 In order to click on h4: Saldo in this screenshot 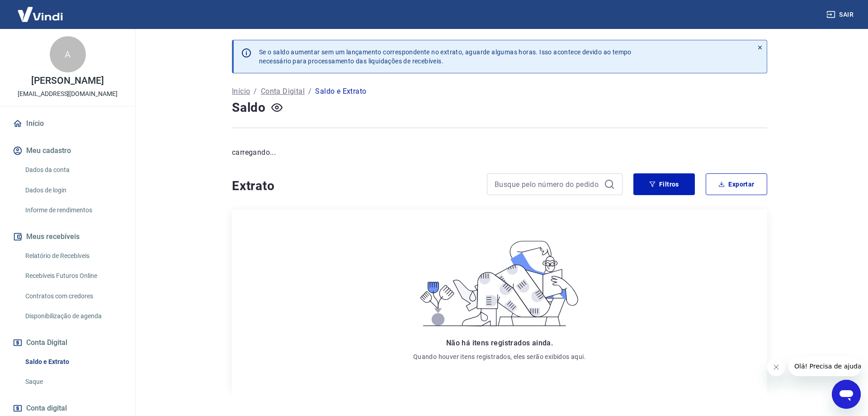, I will do `click(249, 108)`.